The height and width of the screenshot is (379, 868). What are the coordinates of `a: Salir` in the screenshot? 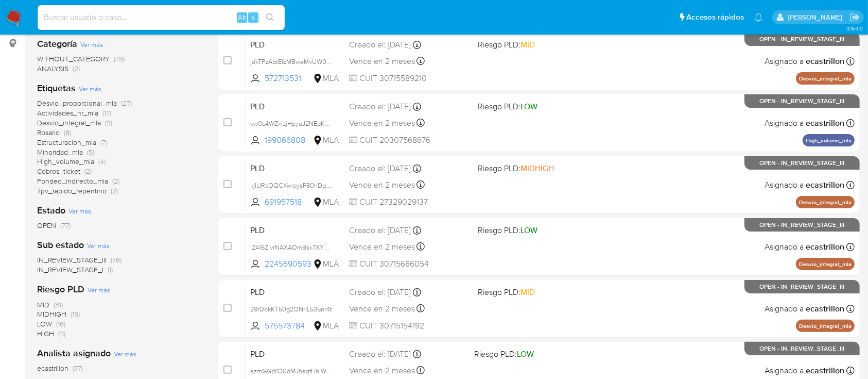 It's located at (855, 17).